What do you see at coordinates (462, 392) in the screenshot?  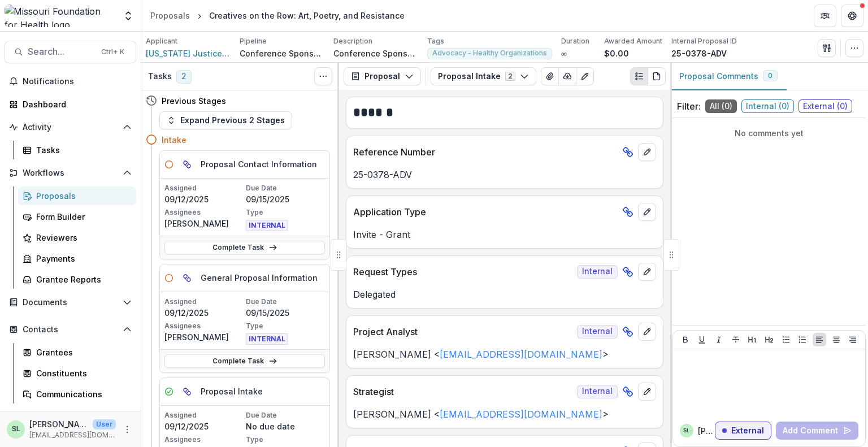 I see `p: Strategist` at bounding box center [462, 392].